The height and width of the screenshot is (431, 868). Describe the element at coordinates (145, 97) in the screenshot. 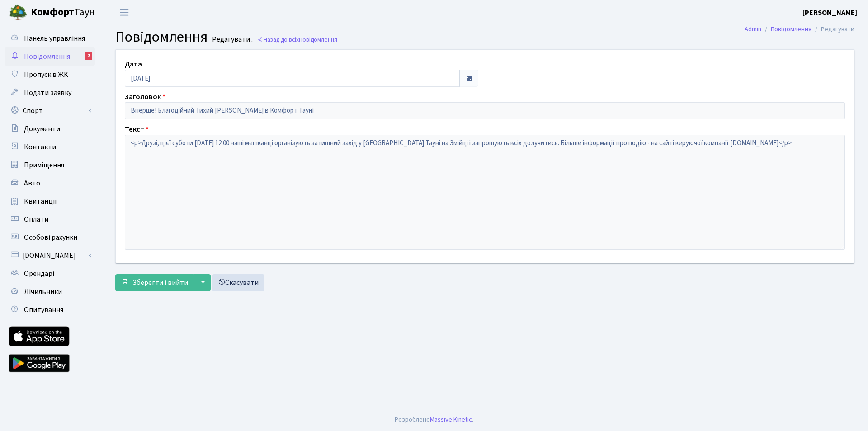

I see `label: Заголовок` at that location.